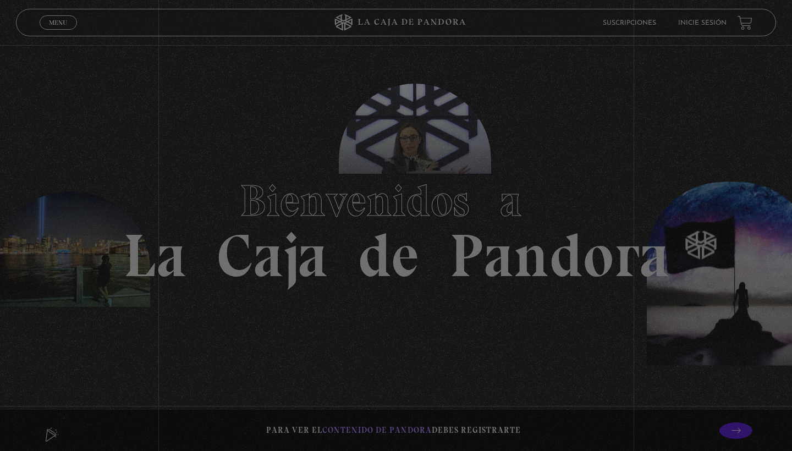  I want to click on span: contenido de Pandora, so click(377, 430).